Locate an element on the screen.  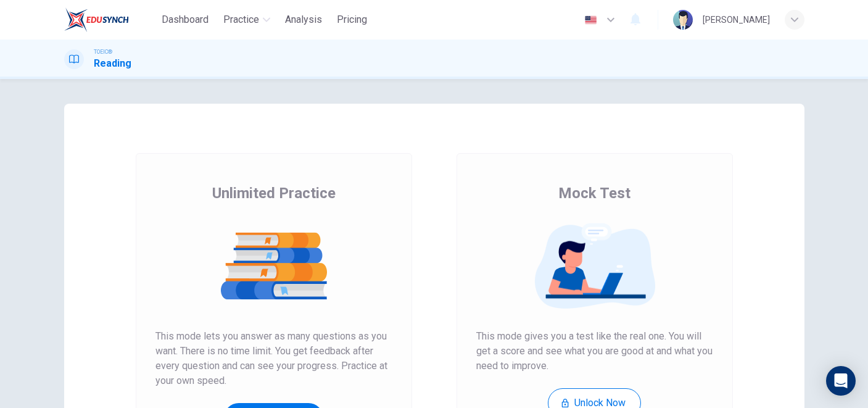
img: en is located at coordinates (591, 20).